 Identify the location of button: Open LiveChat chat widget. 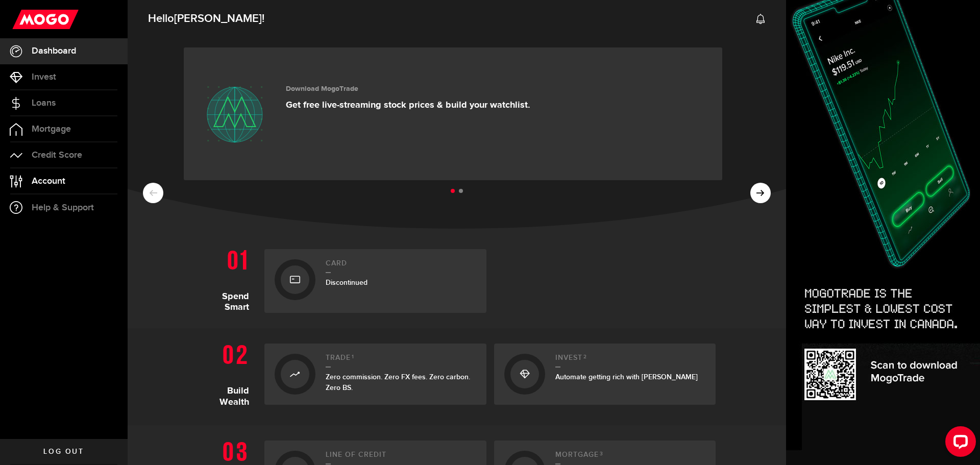
(24, 20).